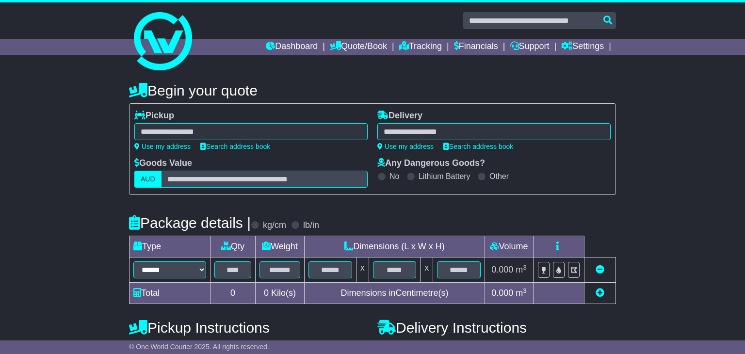 This screenshot has height=354, width=745. What do you see at coordinates (394, 247) in the screenshot?
I see `td: Dimensions (L x W x H)` at bounding box center [394, 247].